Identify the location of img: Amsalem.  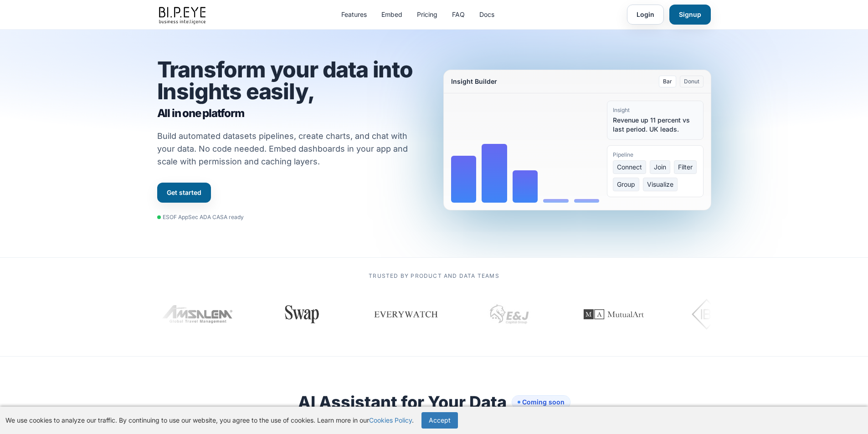
(198, 315).